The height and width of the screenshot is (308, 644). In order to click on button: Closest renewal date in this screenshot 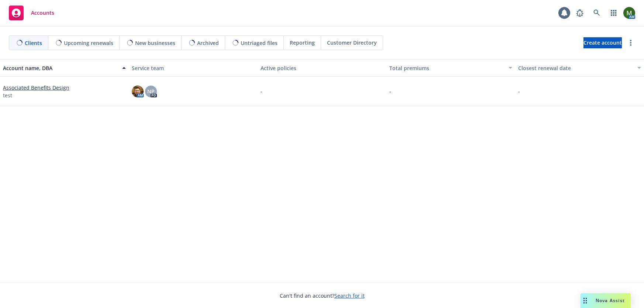, I will do `click(579, 68)`.